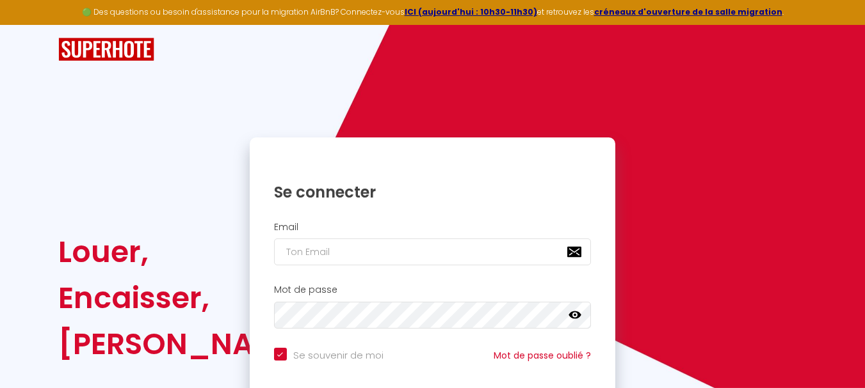 The width and height of the screenshot is (865, 388). What do you see at coordinates (433, 290) in the screenshot?
I see `h2: Mot de passe` at bounding box center [433, 290].